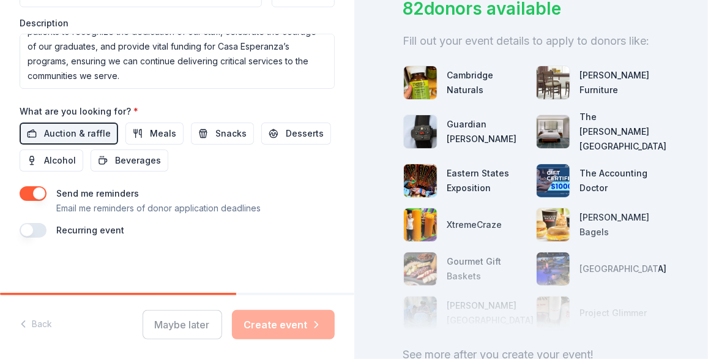 The image size is (708, 359). Describe the element at coordinates (296, 133) in the screenshot. I see `button: Desserts` at that location.